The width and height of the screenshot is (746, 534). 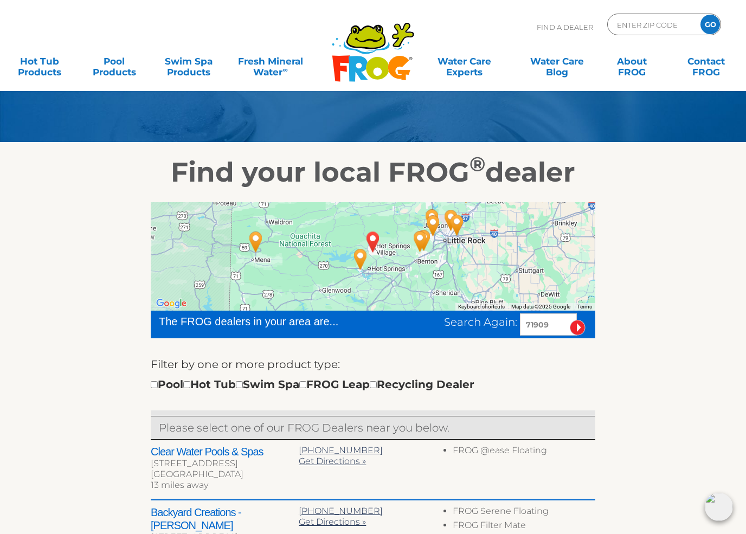 What do you see at coordinates (256, 242) in the screenshot?
I see `div: Family Fun Pools & Spas - 68 miles away.` at bounding box center [256, 242].